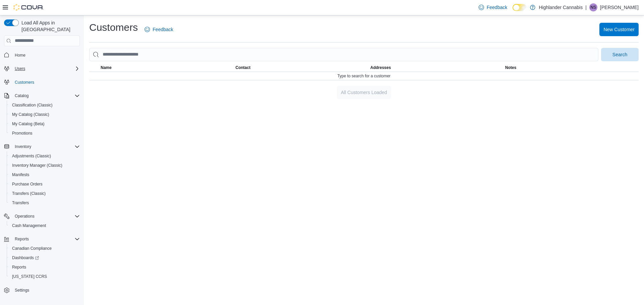 Image resolution: width=644 pixels, height=305 pixels. I want to click on div: Navneet Singh, so click(593, 7).